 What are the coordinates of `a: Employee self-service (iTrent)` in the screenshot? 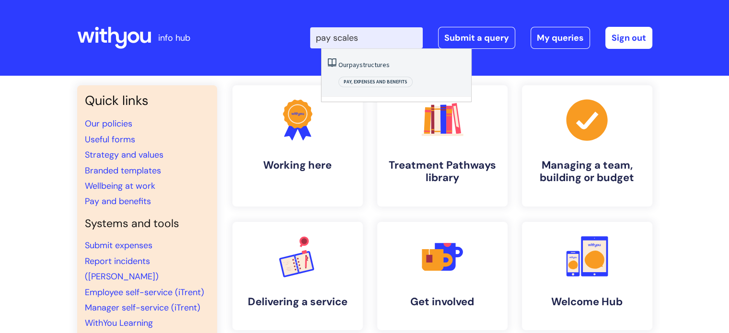 It's located at (144, 292).